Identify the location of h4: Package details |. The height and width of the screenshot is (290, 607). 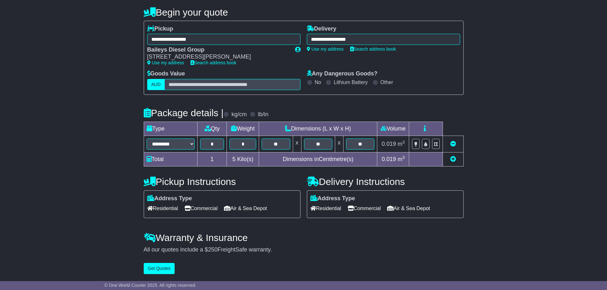
(183, 113).